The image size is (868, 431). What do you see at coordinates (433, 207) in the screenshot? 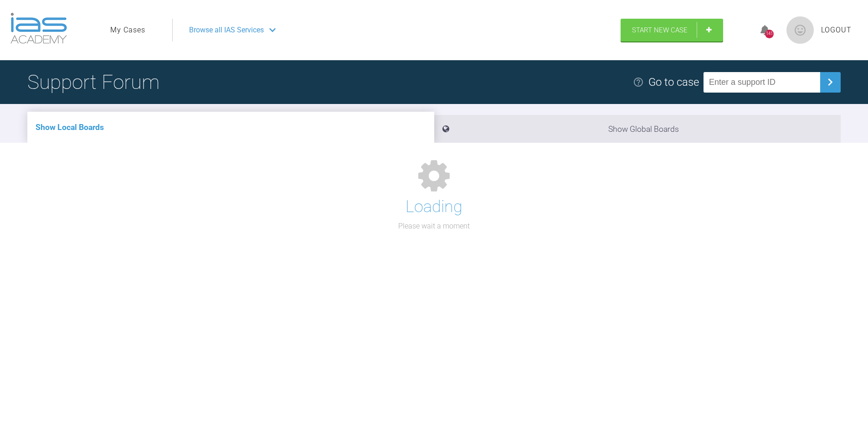
I see `h1: Loading` at bounding box center [433, 207].